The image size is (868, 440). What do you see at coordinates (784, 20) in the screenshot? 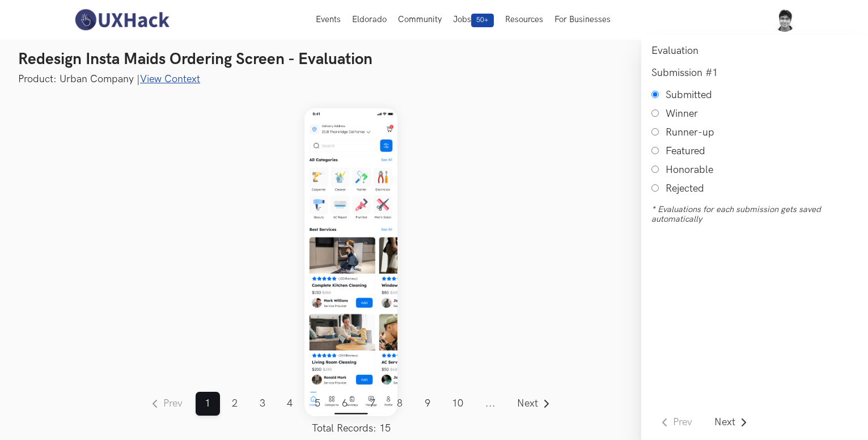
I see `img: Your profile pic` at bounding box center [784, 20].